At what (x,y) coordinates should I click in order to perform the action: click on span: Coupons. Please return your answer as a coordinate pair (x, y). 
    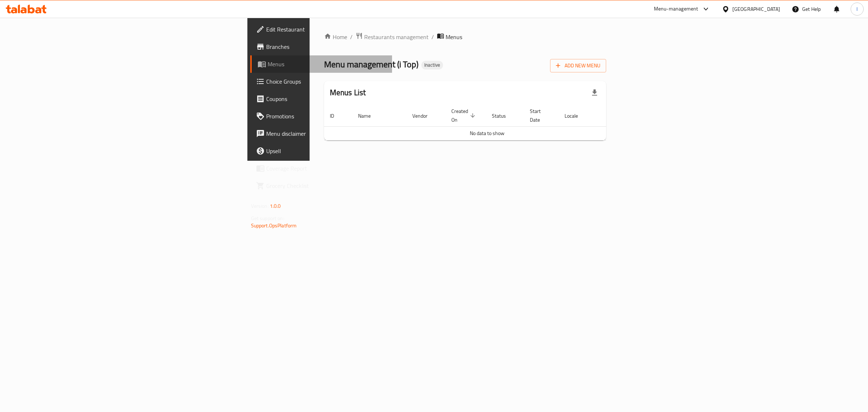
    Looking at the image, I should click on (326, 99).